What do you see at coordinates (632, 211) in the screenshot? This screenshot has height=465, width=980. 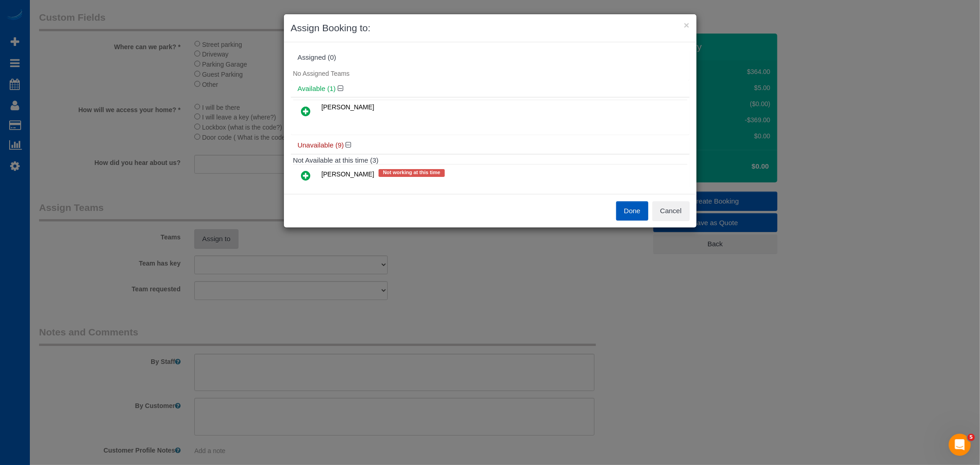 I see `button: Done` at bounding box center [632, 211].